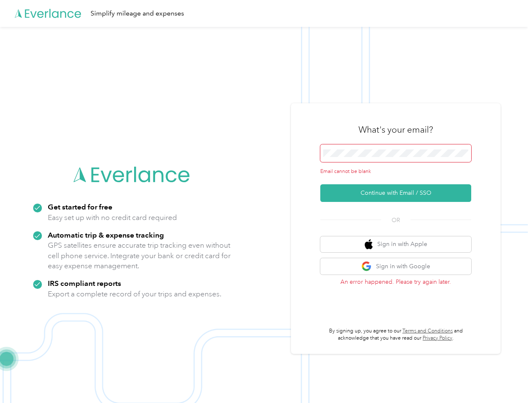 This screenshot has width=532, height=403. What do you see at coordinates (396, 335) in the screenshot?
I see `p: By signing up, you agree to our and acknowledge that you have read our .` at bounding box center [396, 335].